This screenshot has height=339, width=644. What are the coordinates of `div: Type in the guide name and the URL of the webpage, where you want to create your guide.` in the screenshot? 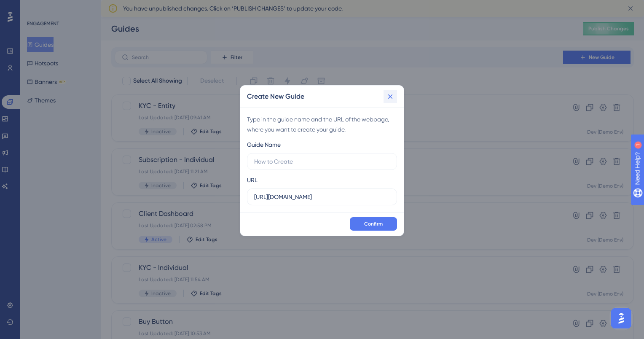 It's located at (322, 124).